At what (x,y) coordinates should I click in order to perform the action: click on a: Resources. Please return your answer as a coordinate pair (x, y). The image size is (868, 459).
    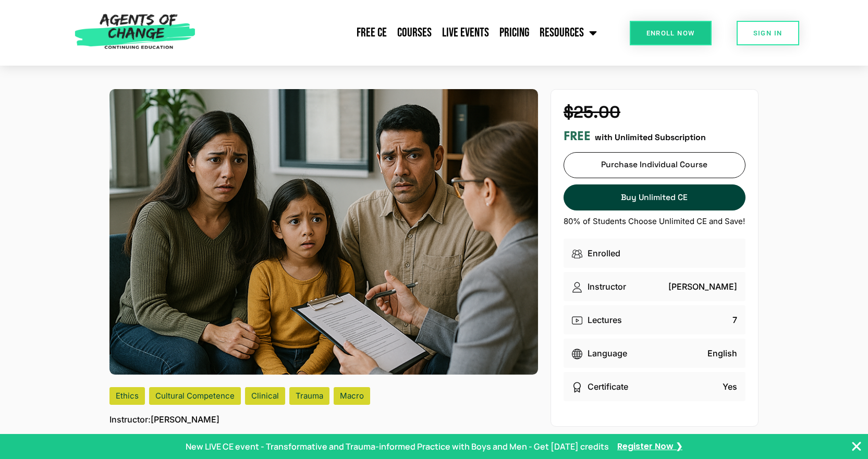
    Looking at the image, I should click on (568, 33).